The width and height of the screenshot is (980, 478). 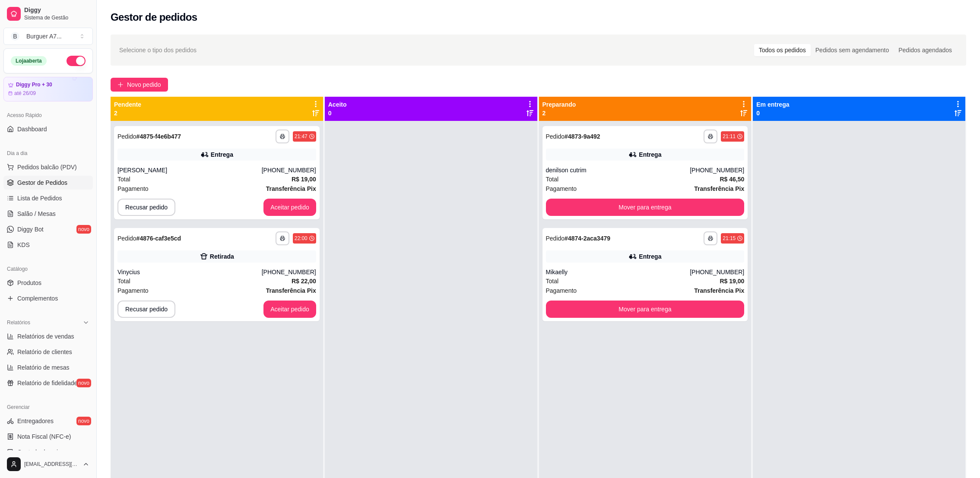 What do you see at coordinates (646, 208) in the screenshot?
I see `button: Mover para entrega` at bounding box center [646, 208].